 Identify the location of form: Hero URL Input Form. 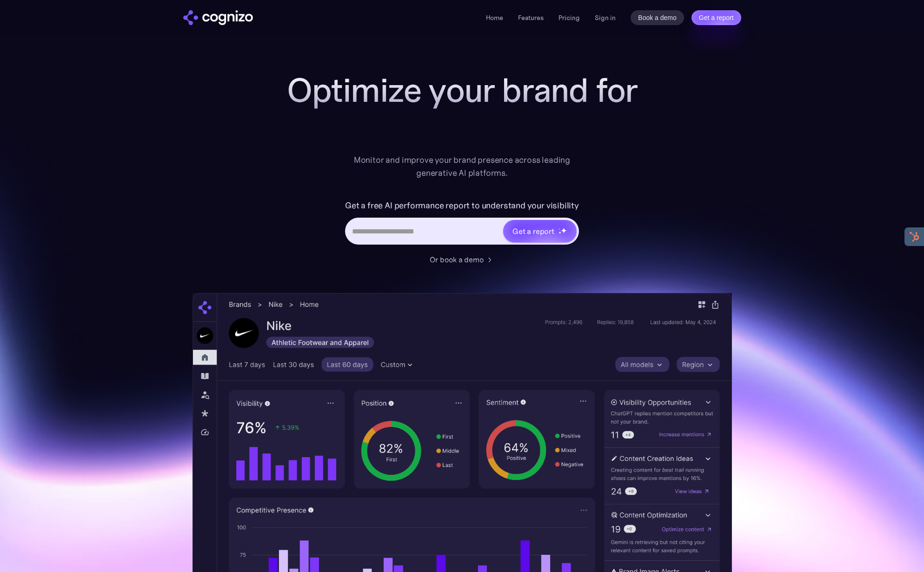
(462, 224).